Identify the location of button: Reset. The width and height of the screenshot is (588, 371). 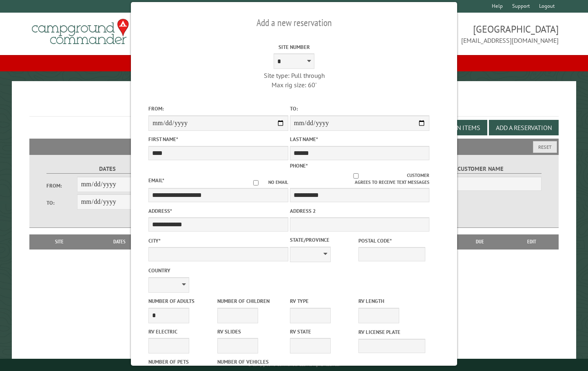
(545, 147).